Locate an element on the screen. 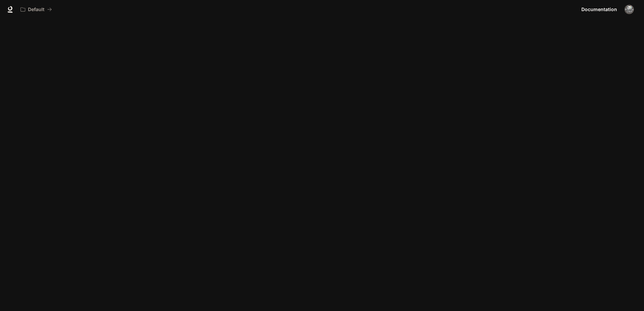 Image resolution: width=644 pixels, height=311 pixels. button: All workspaces is located at coordinates (36, 9).